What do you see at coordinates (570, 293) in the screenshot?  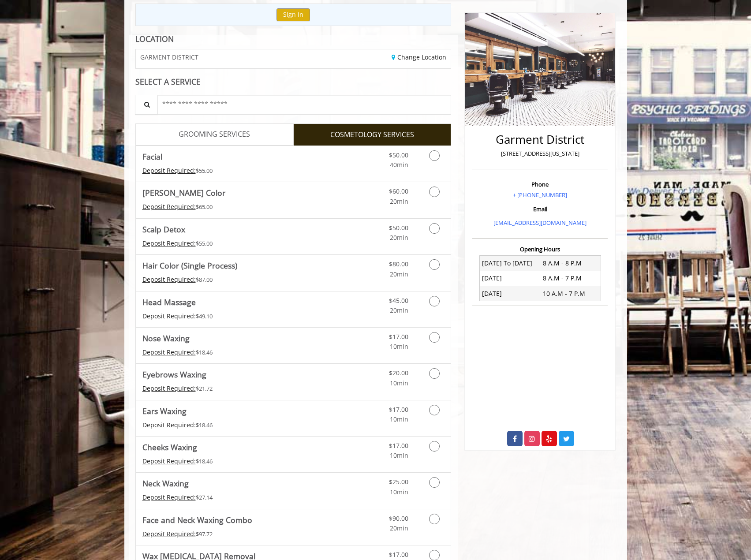 I see `td: 10 A.M - 7 P.M` at bounding box center [570, 293].